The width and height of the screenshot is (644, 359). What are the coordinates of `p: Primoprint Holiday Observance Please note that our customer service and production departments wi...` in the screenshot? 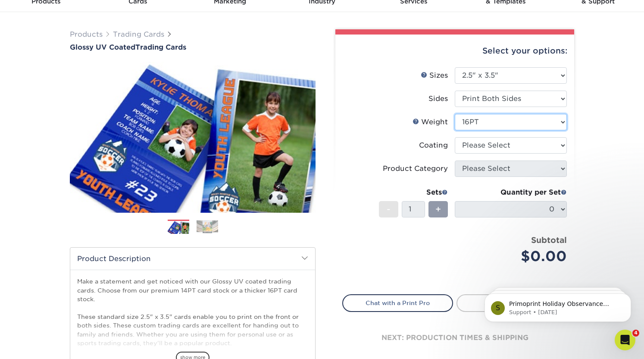 It's located at (93, 29).